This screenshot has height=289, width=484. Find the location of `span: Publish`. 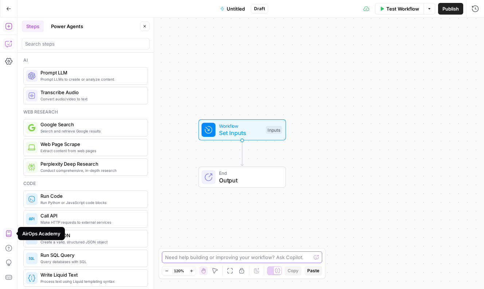

span: Publish is located at coordinates (450, 9).